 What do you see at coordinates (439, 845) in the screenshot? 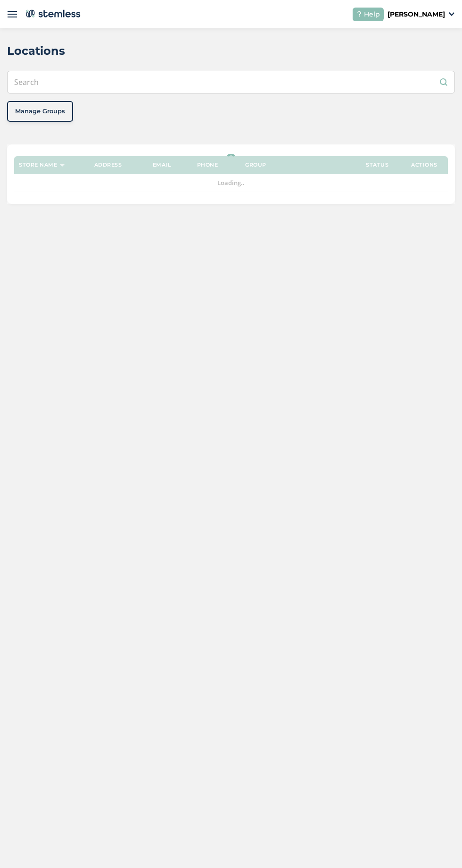
I see `div: Widget de chat` at bounding box center [439, 845].